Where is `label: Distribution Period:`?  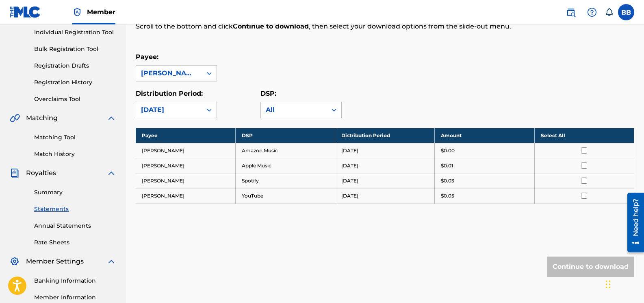
label: Distribution Period: is located at coordinates (169, 93).